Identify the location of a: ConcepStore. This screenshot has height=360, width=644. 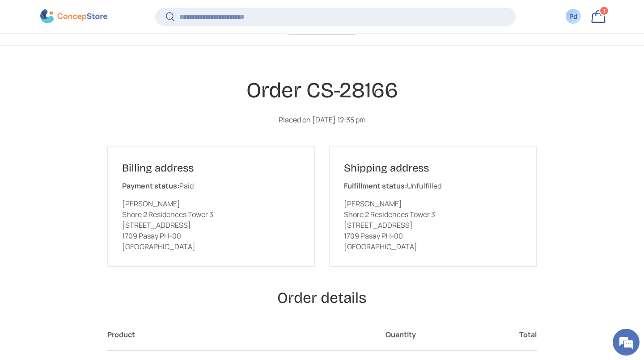
(74, 17).